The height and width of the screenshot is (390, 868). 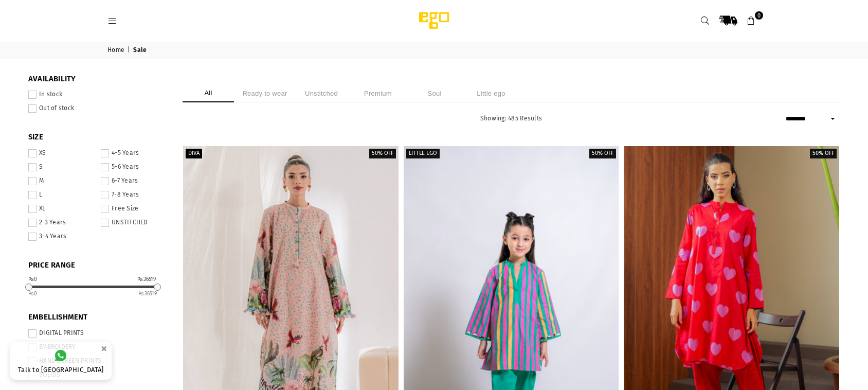 What do you see at coordinates (33, 294) in the screenshot?
I see `ins: 0` at bounding box center [33, 294].